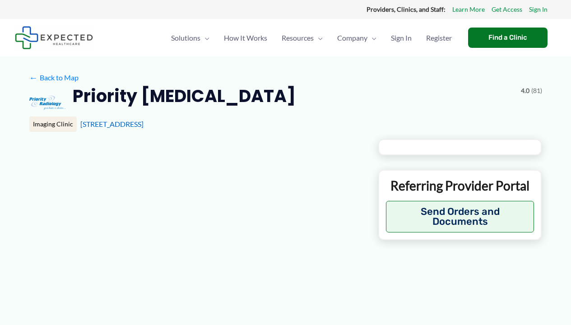 The height and width of the screenshot is (325, 571). What do you see at coordinates (439, 38) in the screenshot?
I see `a: Register` at bounding box center [439, 38].